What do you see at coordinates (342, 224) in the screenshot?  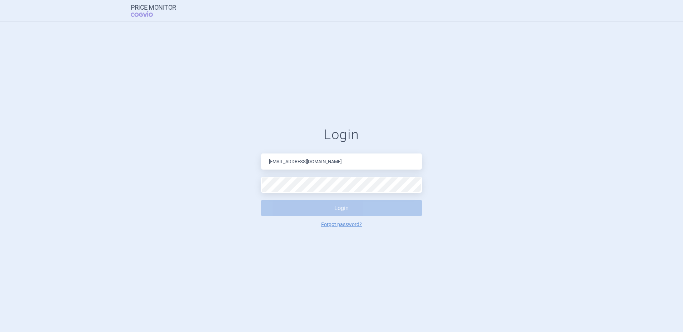 I see `a: Forgot password?` at bounding box center [342, 224].